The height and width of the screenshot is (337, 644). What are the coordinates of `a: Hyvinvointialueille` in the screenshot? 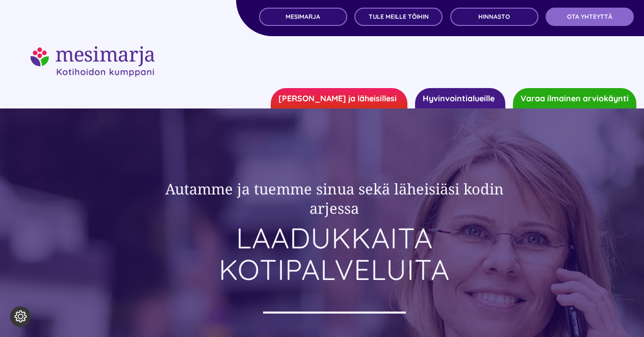 It's located at (460, 98).